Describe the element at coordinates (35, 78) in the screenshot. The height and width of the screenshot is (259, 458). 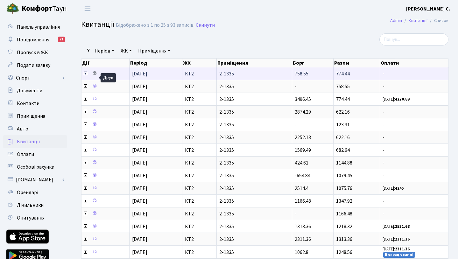
I see `a: Спорт` at that location.